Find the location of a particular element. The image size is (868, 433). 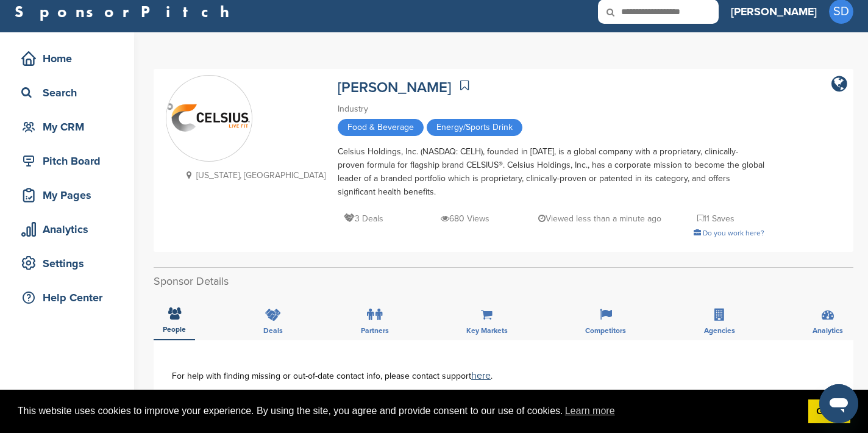

span: Energy/Sports Drink is located at coordinates (474, 127).